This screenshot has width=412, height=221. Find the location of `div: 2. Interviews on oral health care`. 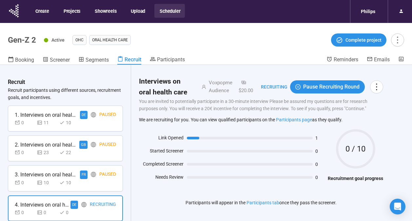

div: 2. Interviews on oral health care is located at coordinates (46, 144).